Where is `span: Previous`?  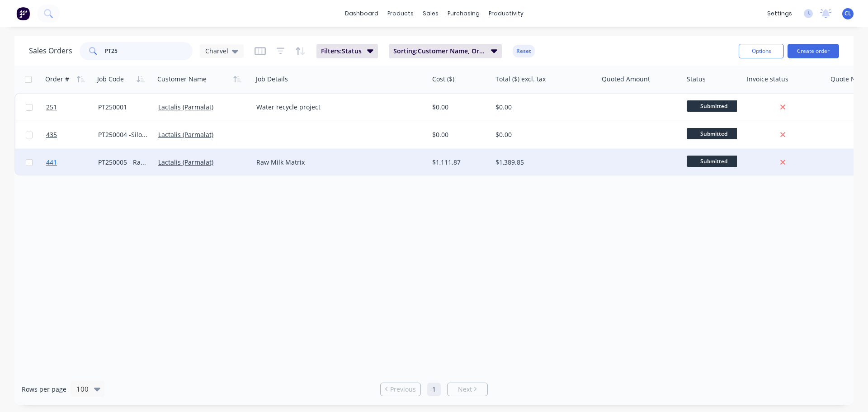 span: Previous is located at coordinates (403, 389).